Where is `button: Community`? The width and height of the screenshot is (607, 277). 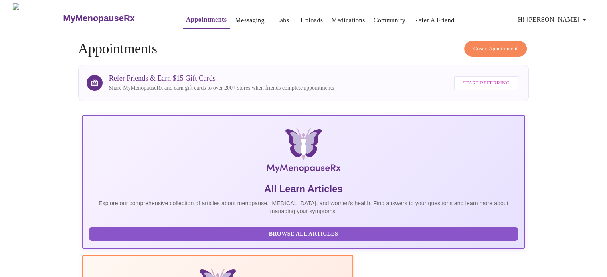 button: Community is located at coordinates (389, 20).